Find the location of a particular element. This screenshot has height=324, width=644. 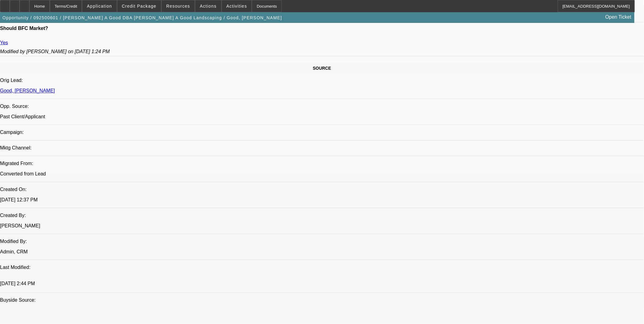

span: SOURCE is located at coordinates (322, 68).